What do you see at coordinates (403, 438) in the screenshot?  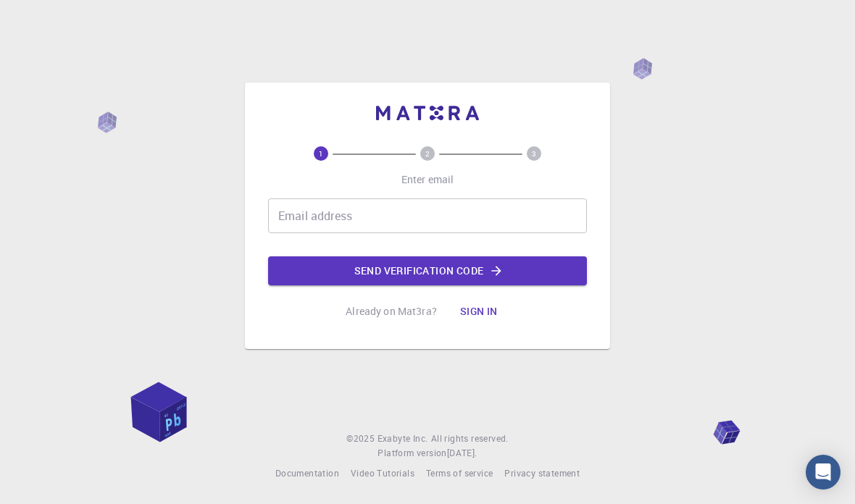 I see `span: Exabyte Inc.` at bounding box center [403, 438].